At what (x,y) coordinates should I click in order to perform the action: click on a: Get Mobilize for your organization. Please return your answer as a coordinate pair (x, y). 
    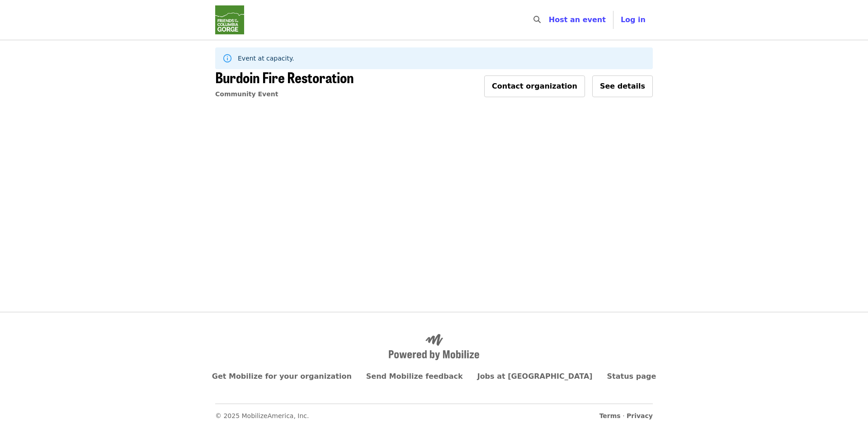
    Looking at the image, I should click on (282, 377).